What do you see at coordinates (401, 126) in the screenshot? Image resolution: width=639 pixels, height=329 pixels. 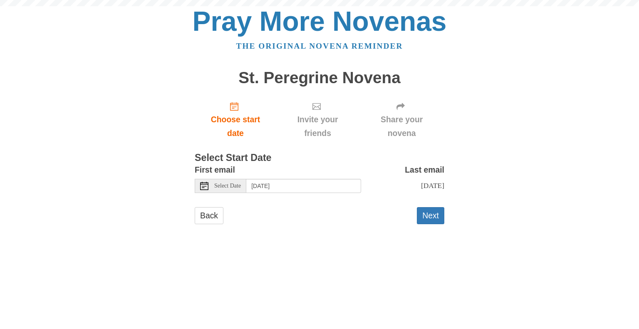 I see `span: Share your novena` at bounding box center [401, 126].